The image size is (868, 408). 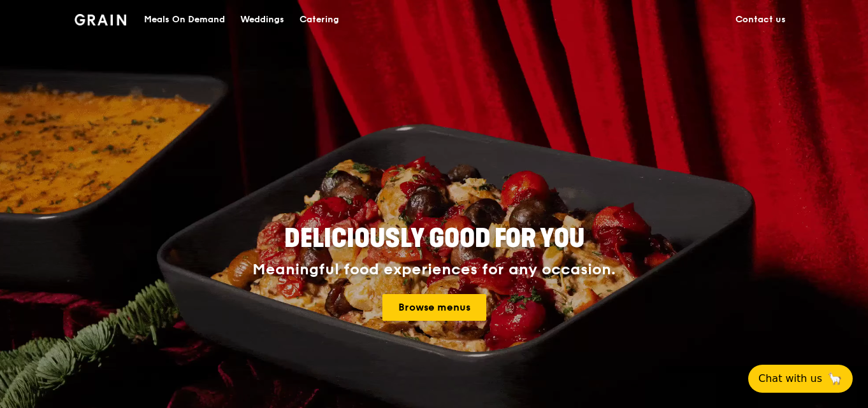 I want to click on div: Meals On Demand, so click(x=184, y=20).